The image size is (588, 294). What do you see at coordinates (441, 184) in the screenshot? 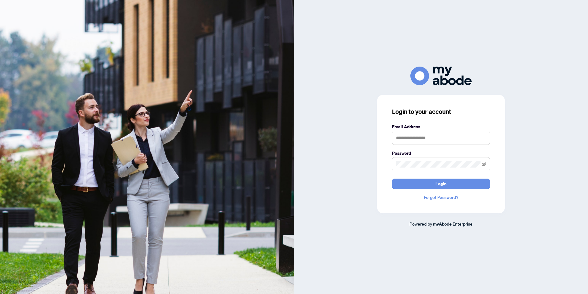
I see `span: Login` at bounding box center [441, 184].